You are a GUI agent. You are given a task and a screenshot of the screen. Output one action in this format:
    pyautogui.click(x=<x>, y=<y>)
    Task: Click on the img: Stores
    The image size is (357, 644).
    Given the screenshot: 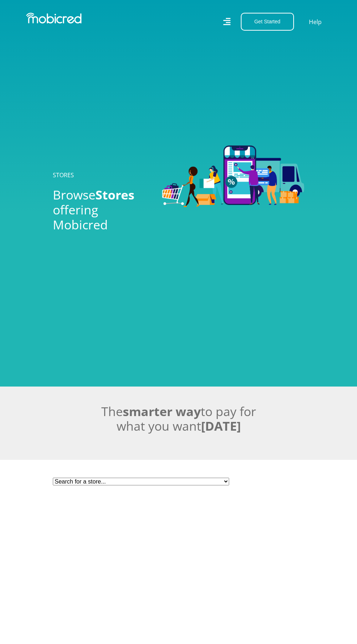 What is the action you would take?
    pyautogui.click(x=233, y=176)
    